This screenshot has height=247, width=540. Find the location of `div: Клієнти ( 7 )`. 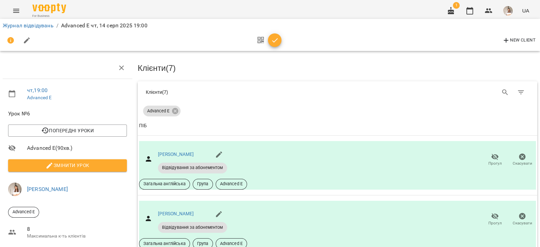

div: Клієнти ( 7 ) is located at coordinates (239, 92).